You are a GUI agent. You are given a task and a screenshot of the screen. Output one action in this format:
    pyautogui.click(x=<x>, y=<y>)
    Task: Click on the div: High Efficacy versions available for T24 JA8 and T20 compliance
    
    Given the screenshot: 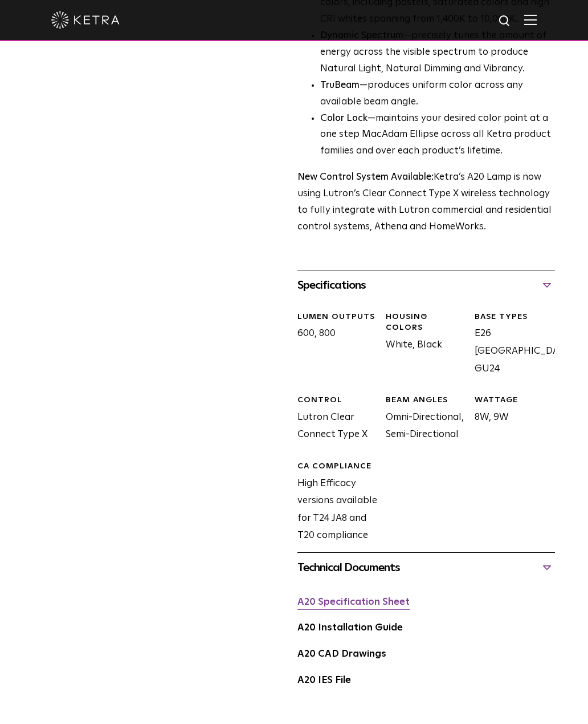 What is the action you would take?
    pyautogui.click(x=333, y=502)
    